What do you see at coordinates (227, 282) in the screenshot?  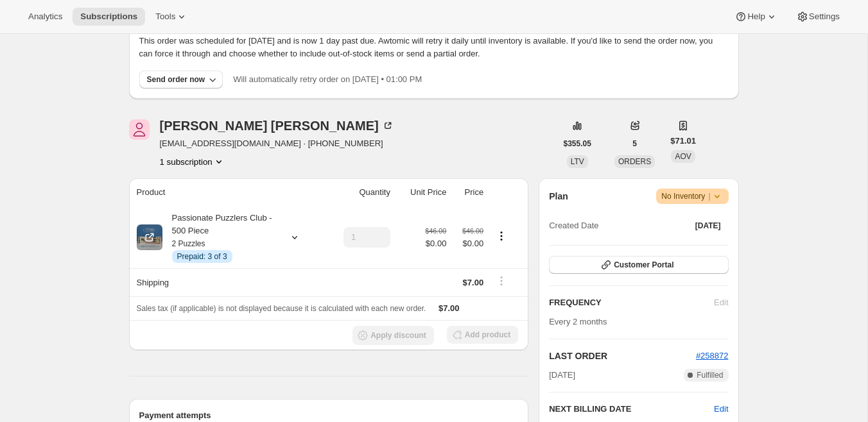 I see `th: Shipping` at bounding box center [227, 282].